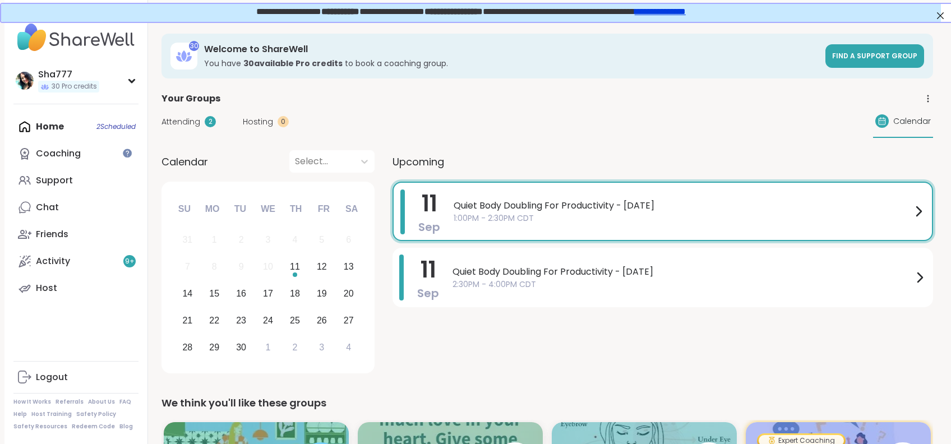 This screenshot has height=444, width=951. I want to click on div: Not available Saturday, September 6th, 2025, so click(348, 240).